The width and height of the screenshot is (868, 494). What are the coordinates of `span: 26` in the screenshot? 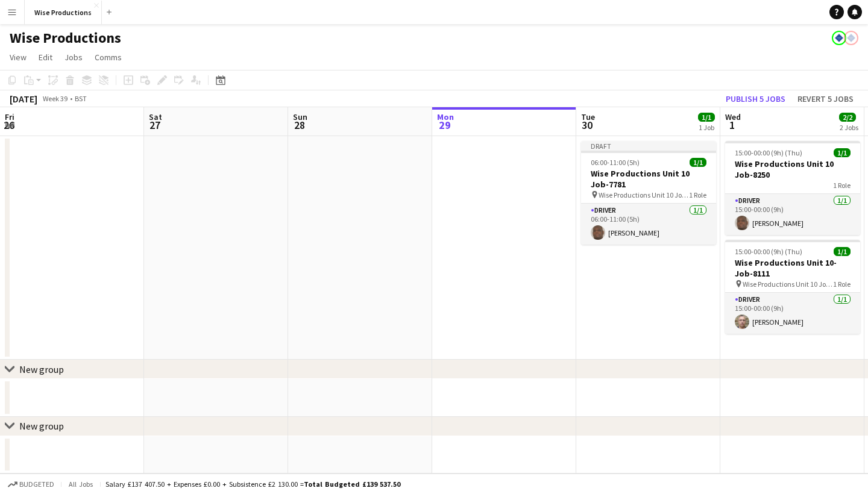 It's located at (9, 125).